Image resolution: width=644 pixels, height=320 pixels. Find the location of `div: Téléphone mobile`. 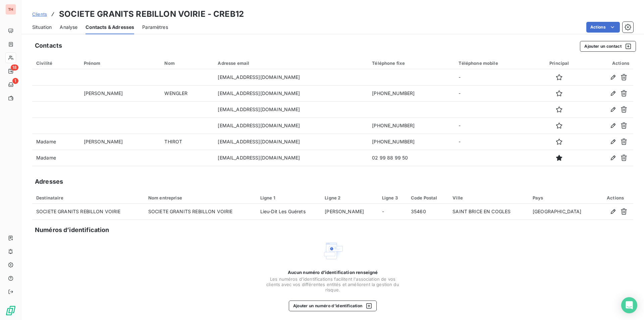

div: Téléphone mobile is located at coordinates (495, 63).